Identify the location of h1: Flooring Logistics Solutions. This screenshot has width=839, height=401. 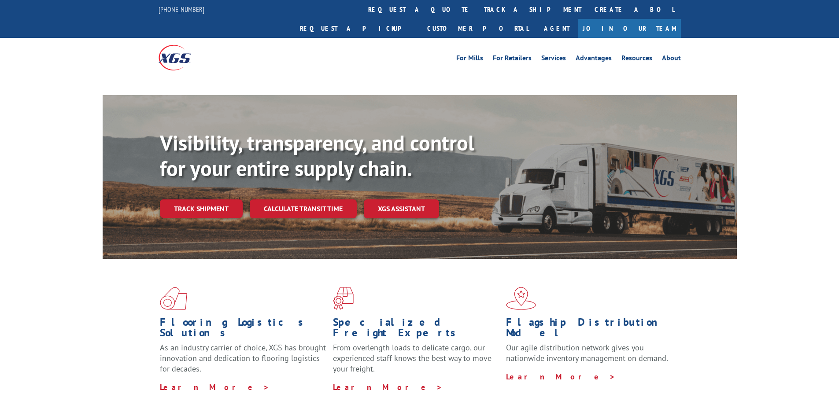
(243, 330).